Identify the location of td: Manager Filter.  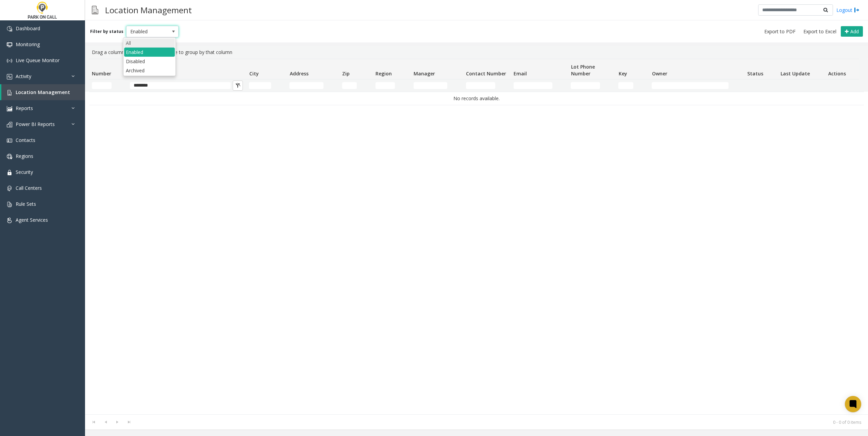
(437, 85).